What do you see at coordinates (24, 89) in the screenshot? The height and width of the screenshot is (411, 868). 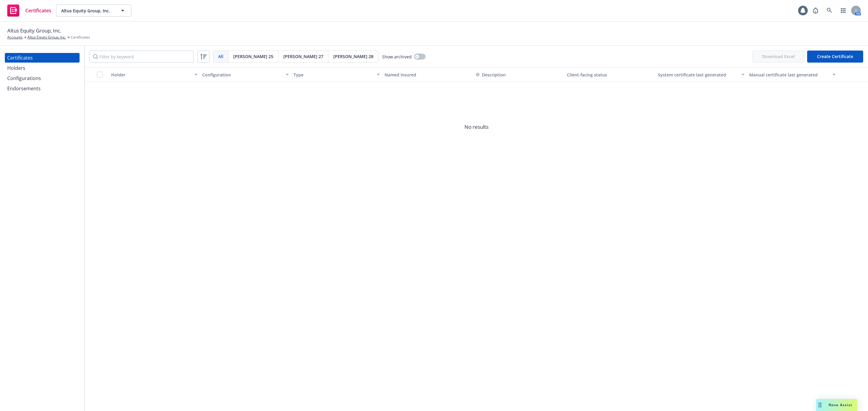 I see `div: Endorsements` at bounding box center [24, 89].